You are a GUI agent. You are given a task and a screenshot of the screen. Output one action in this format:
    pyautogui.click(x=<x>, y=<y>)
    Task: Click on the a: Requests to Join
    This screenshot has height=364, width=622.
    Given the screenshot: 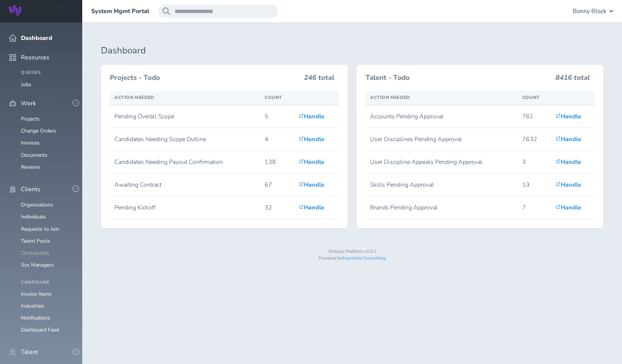 What is the action you would take?
    pyautogui.click(x=40, y=229)
    